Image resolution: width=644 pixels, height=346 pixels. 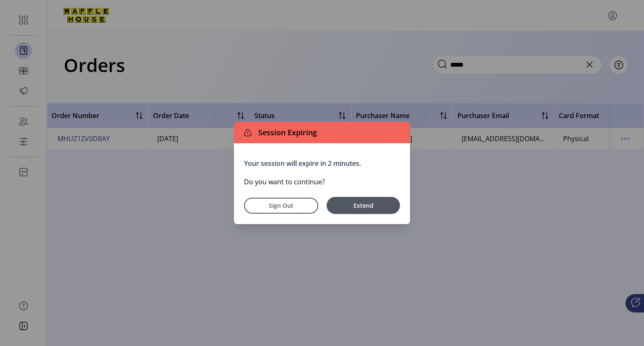 I want to click on p: Do you want to continue?, so click(x=322, y=182).